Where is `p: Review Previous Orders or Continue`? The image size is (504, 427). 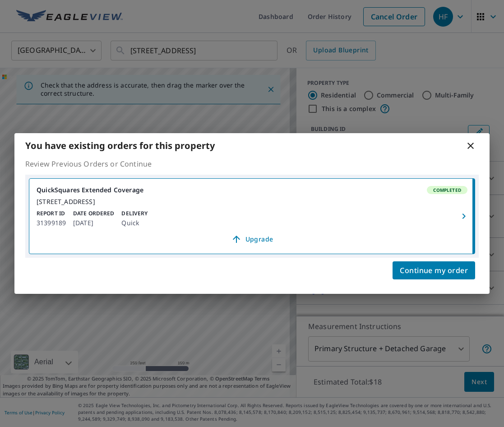
p: Review Previous Orders or Continue is located at coordinates (252, 164).